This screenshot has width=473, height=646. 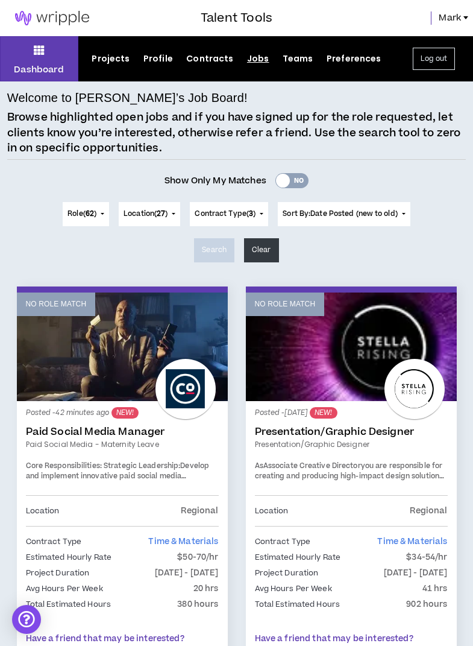 I want to click on p: Browse highlighted open jobs and if you have signed up for the role requested, let clients know y..., so click(x=236, y=133).